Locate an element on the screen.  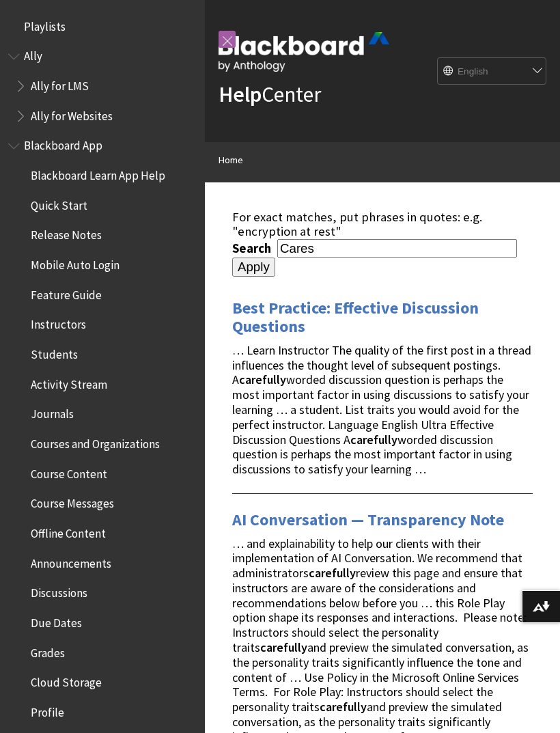
div: For exact matches, put phrases in quotes: e.g. "encryption at rest" is located at coordinates (382, 224).